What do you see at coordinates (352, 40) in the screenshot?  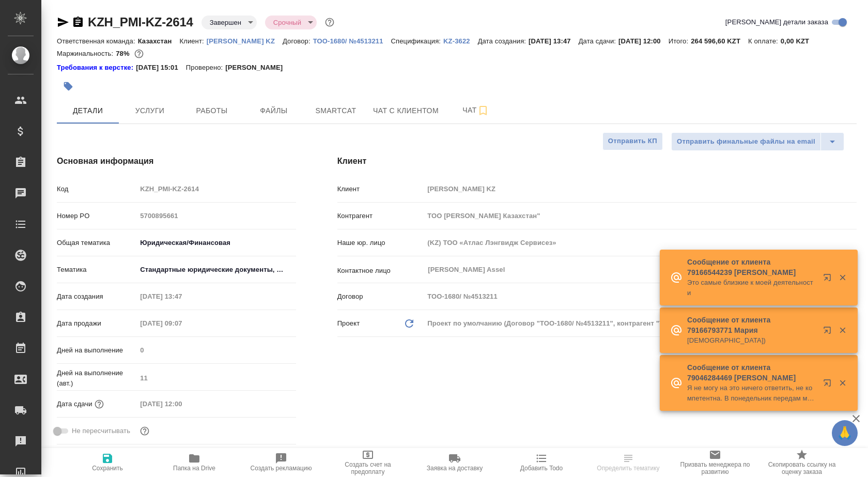 I see `a: ТОО-1680/ №4513211` at bounding box center [352, 40].